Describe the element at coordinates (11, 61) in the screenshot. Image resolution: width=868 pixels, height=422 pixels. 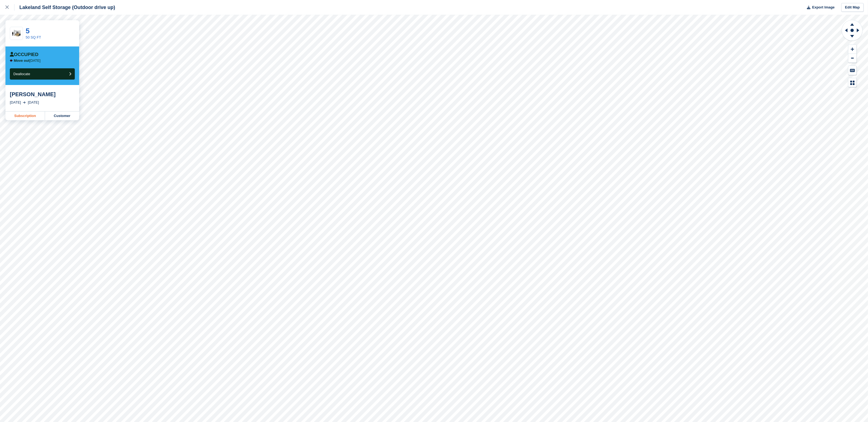
I see `img: arrow-left-icn-90495f2de72eb5bd0bd1c3c35deca35cc13f817d75bef06ecd7c0b315636ce7e.svg` at that location.